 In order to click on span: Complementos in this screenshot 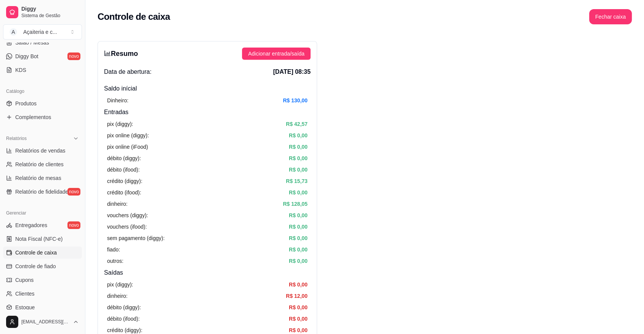, I will do `click(33, 117)`.